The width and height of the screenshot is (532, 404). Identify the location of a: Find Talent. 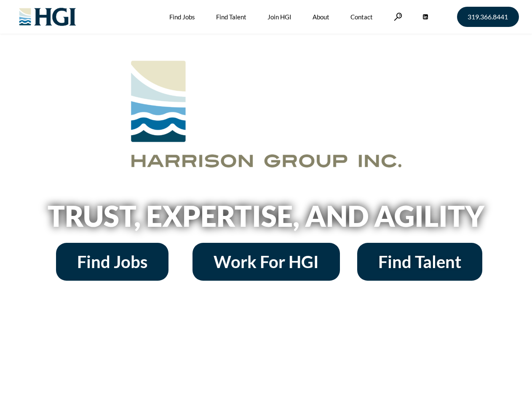
(420, 262).